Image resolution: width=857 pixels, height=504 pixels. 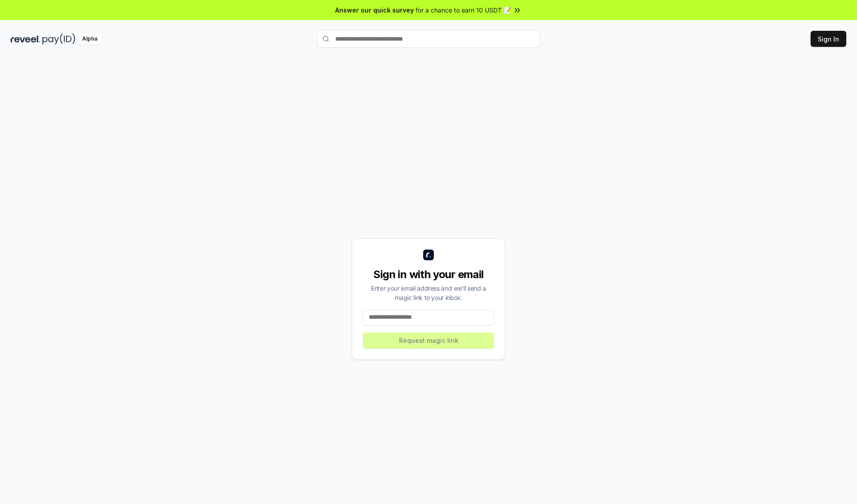 What do you see at coordinates (428, 293) in the screenshot?
I see `div: Enter your email address and we’ll send a magic link to your inbox.` at bounding box center [428, 293].